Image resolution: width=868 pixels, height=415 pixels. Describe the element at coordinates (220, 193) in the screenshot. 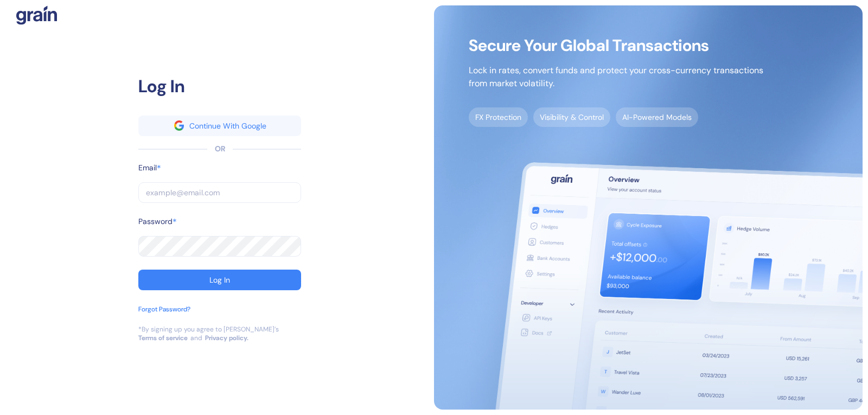

I see `input: example@email.com` at that location.